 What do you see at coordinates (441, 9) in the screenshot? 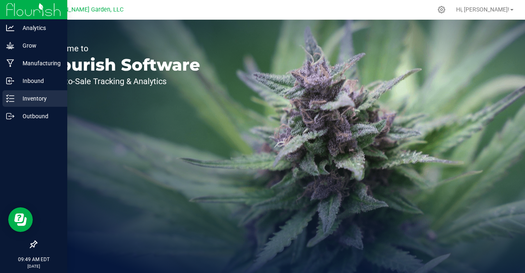
I see `div: Manage settings` at bounding box center [441, 9].